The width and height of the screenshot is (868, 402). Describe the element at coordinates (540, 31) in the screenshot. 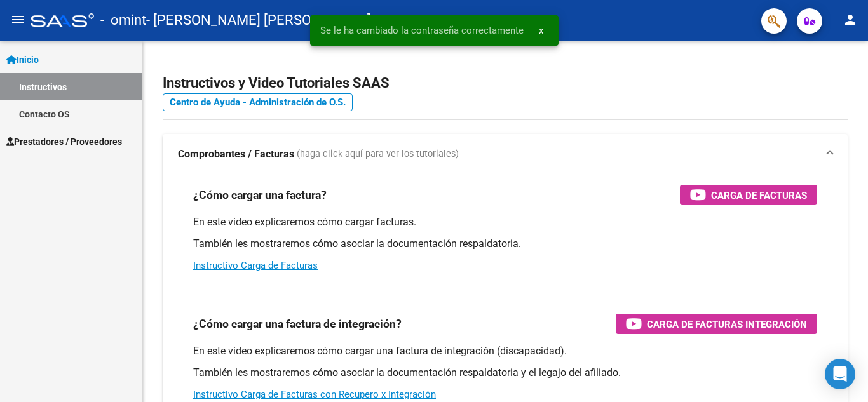

I see `button: x` at that location.